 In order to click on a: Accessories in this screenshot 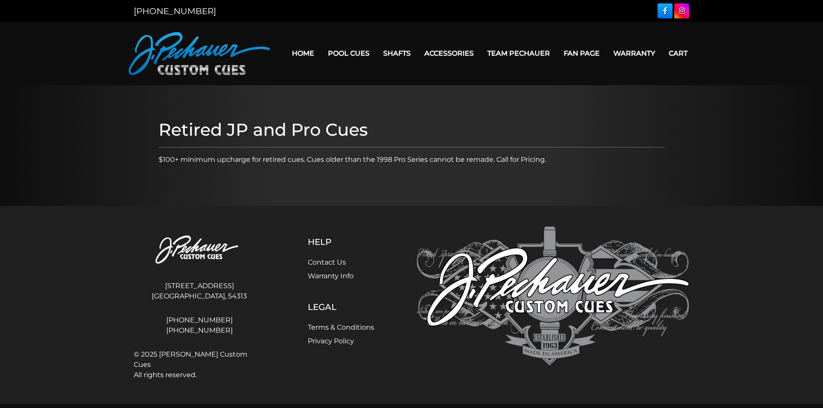, I will do `click(449, 53)`.